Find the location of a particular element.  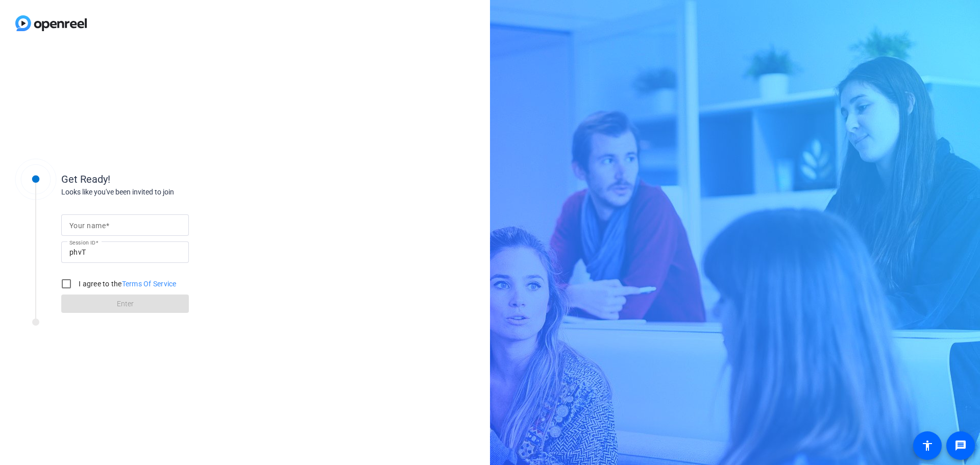

a: Terms Of Service is located at coordinates (149, 284).